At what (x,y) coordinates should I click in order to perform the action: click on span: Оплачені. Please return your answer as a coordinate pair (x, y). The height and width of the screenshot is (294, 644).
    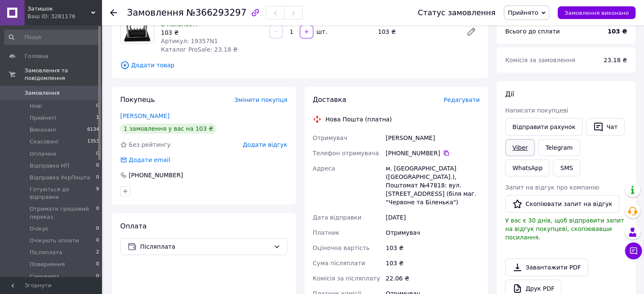
    Looking at the image, I should click on (43, 154).